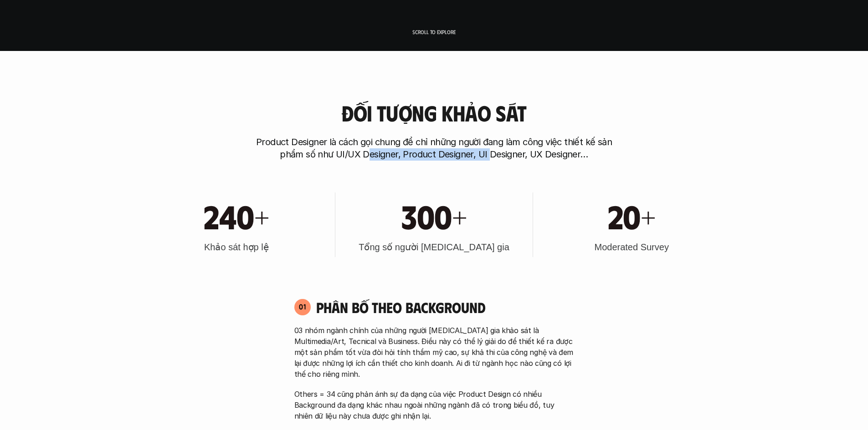  Describe the element at coordinates (631, 247) in the screenshot. I see `h3: Moderated Survey` at that location.